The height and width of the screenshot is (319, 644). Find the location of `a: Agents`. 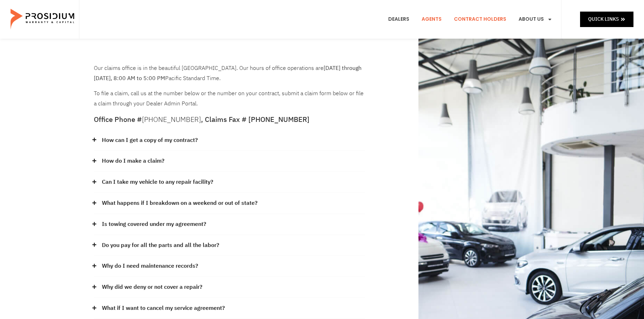

a: Agents is located at coordinates (431, 19).